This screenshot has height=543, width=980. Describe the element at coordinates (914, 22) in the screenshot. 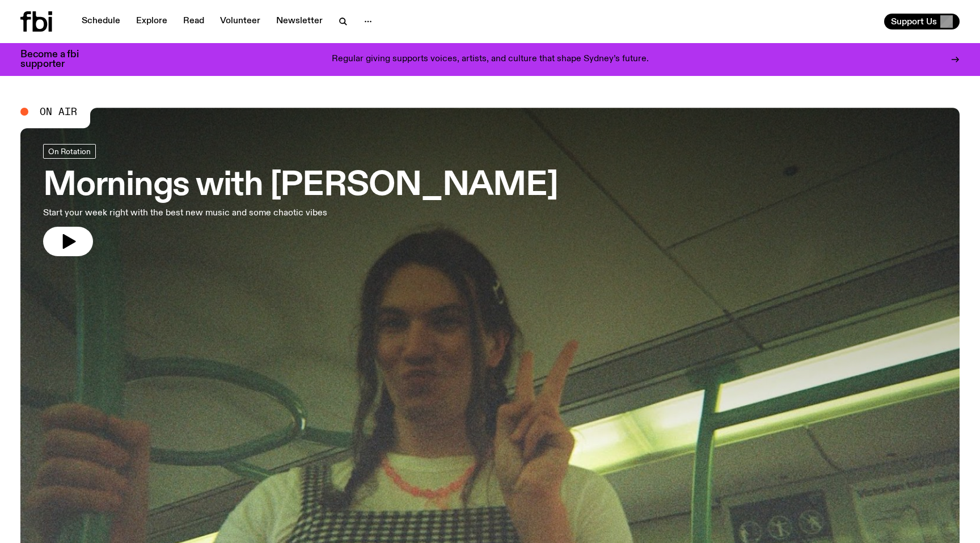

I see `span: Support Us` at that location.